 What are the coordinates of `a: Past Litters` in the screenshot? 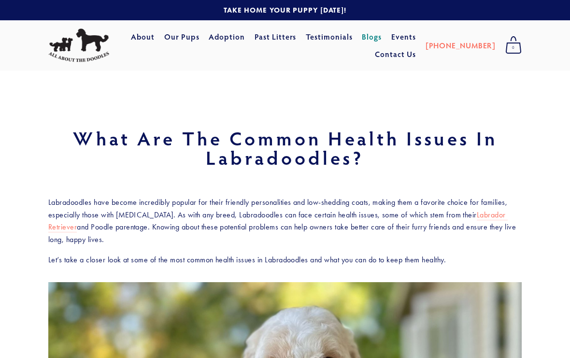 It's located at (275, 36).